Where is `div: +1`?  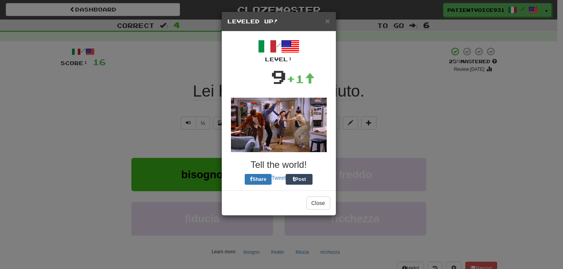
div: +1 is located at coordinates (301, 79).